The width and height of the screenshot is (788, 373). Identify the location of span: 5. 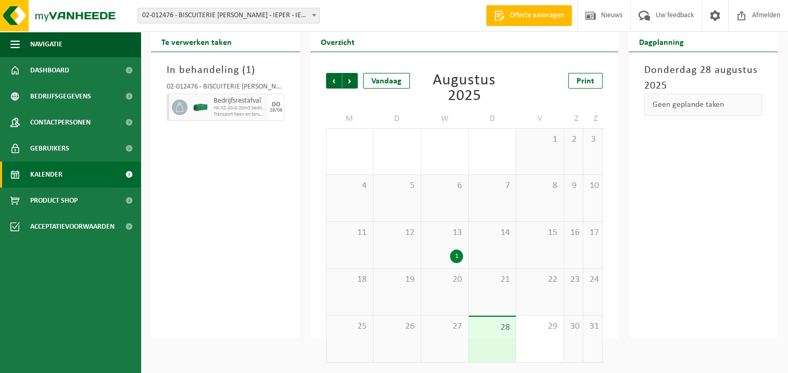
(397, 186).